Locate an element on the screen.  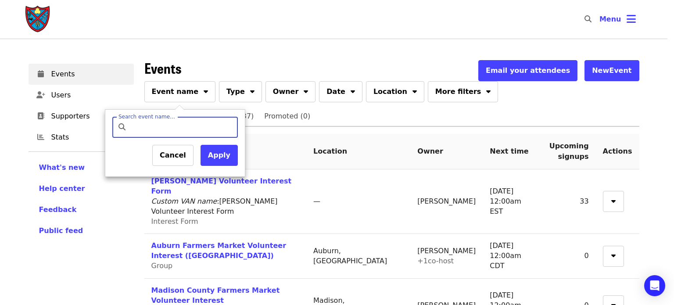
button: Apply is located at coordinates (219, 155).